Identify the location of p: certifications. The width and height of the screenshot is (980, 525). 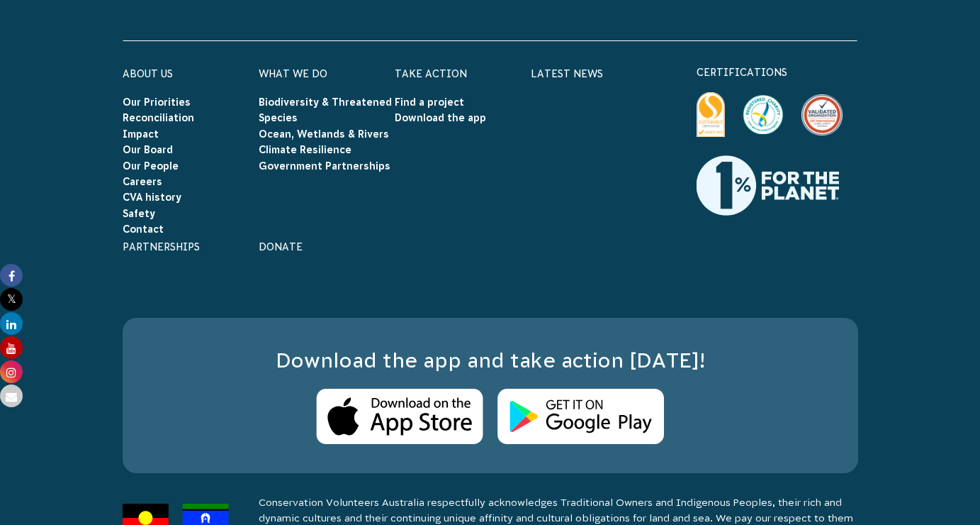
(777, 73).